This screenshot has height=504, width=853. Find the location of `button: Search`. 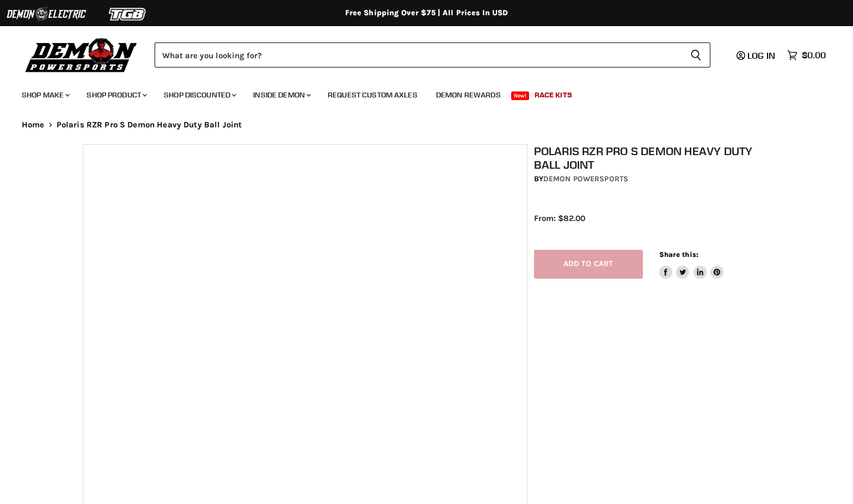

button: Search is located at coordinates (696, 55).